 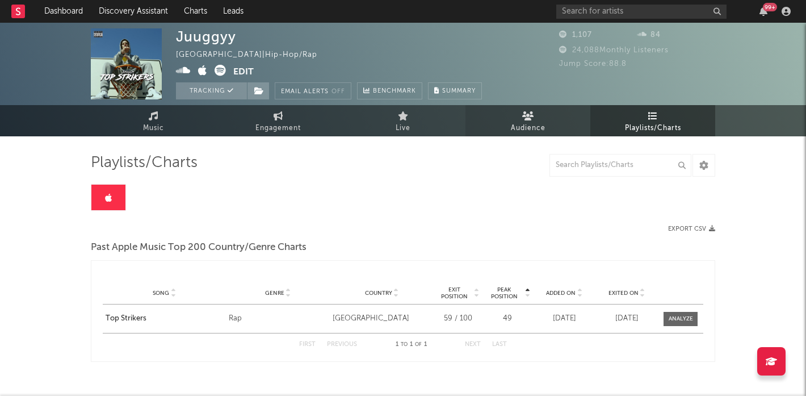 What do you see at coordinates (342, 344) in the screenshot?
I see `button: Previous` at bounding box center [342, 344].